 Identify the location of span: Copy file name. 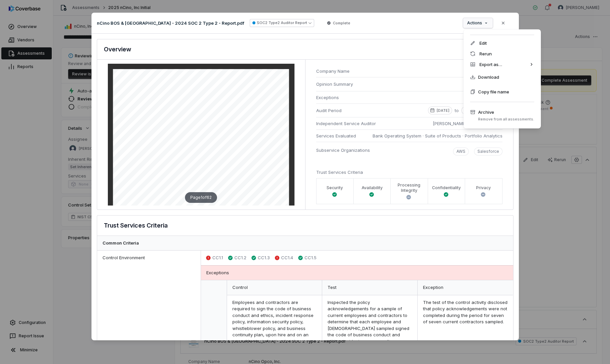
(493, 92).